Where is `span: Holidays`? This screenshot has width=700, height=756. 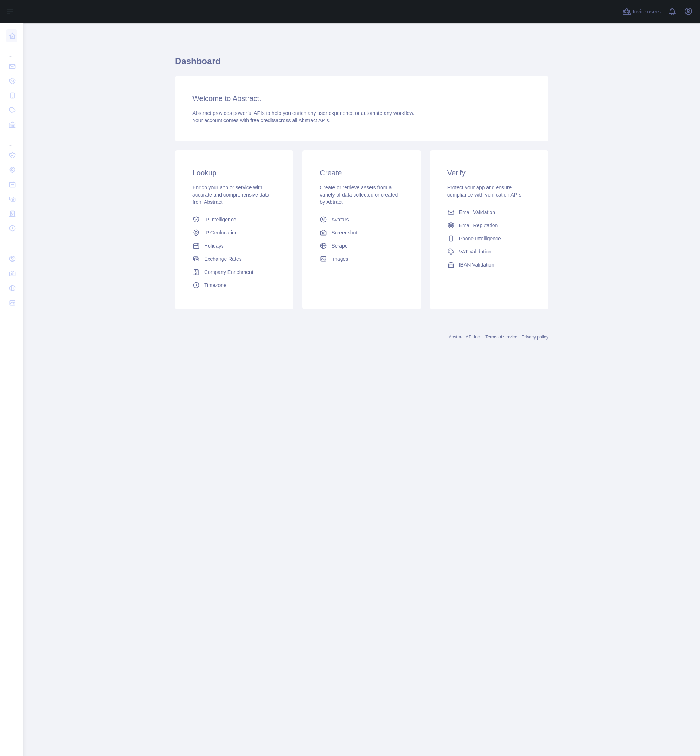
span: Holidays is located at coordinates (214, 246).